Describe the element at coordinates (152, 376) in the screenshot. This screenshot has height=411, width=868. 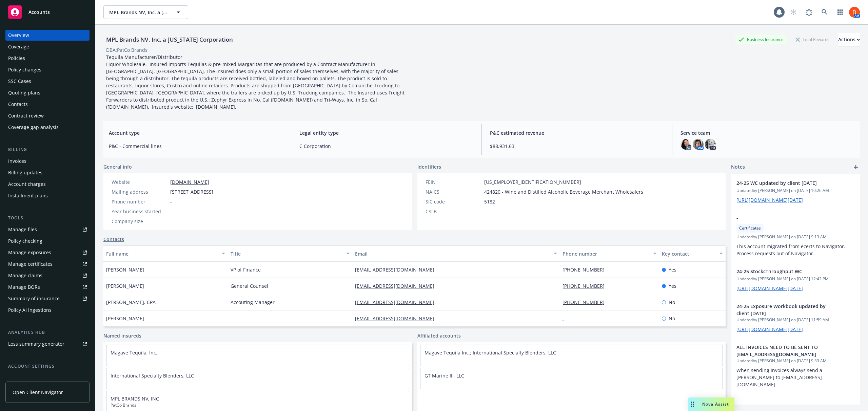
I see `a: International Specialty Blenders, LLC` at that location.